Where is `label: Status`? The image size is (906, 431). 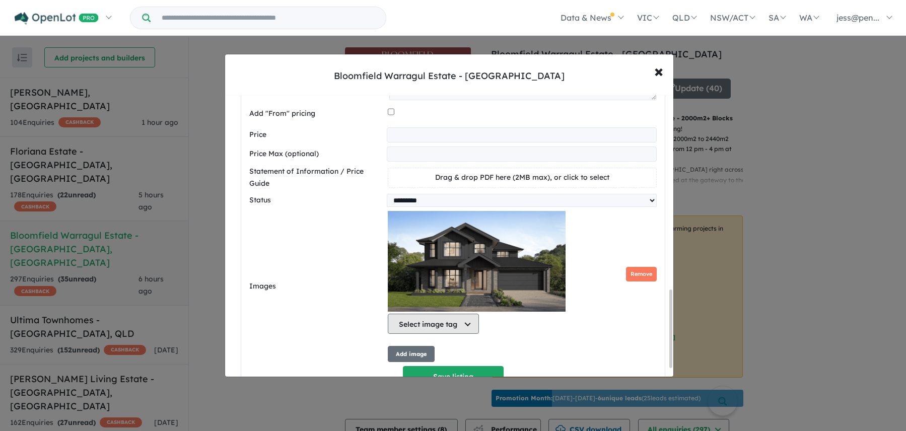
label: Status is located at coordinates (316, 200).